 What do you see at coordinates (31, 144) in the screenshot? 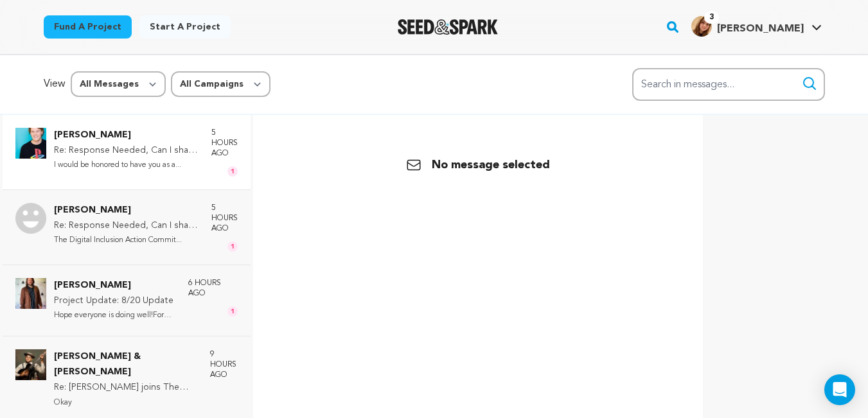
I see `img: Lars Midthun Photo` at bounding box center [31, 144].